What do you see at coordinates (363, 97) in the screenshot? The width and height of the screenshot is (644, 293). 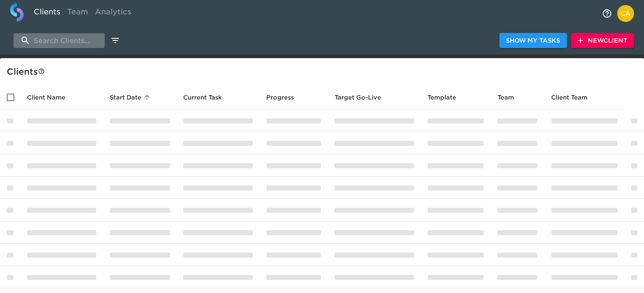 I see `span: Target Go-Live` at bounding box center [363, 97].